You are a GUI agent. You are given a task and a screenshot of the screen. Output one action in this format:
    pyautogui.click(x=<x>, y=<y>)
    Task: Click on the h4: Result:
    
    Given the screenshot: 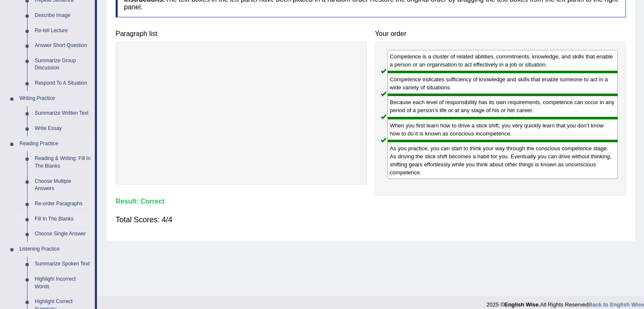 What is the action you would take?
    pyautogui.click(x=370, y=201)
    